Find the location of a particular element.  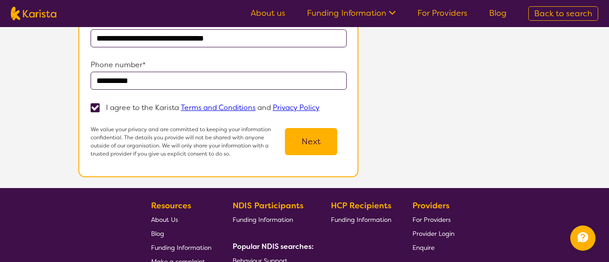

a: Provider Login is located at coordinates (433, 233).